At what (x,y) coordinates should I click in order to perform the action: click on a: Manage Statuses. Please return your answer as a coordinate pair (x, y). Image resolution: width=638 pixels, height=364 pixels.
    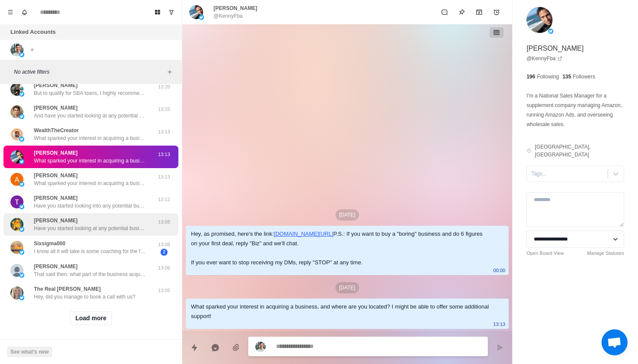
    Looking at the image, I should click on (605, 253).